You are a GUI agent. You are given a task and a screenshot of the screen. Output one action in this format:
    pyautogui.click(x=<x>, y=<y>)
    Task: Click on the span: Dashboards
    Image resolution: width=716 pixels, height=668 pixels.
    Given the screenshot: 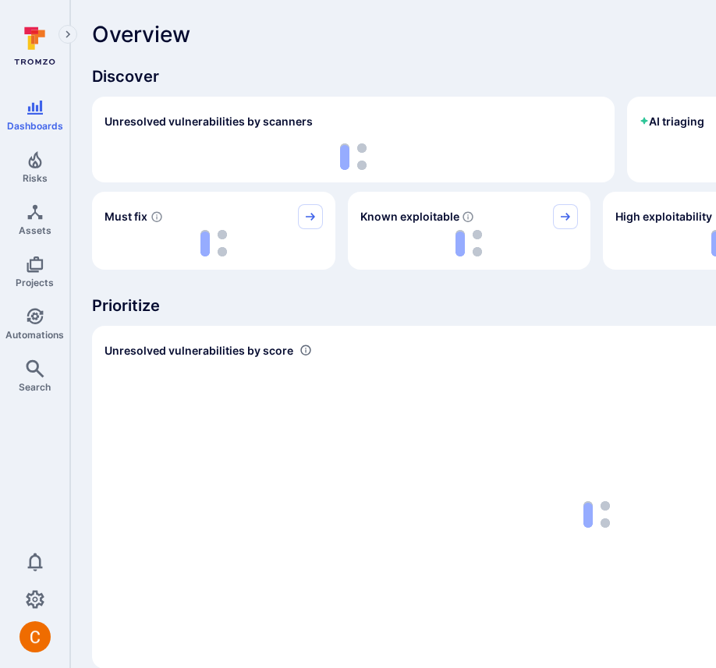 What is the action you would take?
    pyautogui.click(x=35, y=126)
    